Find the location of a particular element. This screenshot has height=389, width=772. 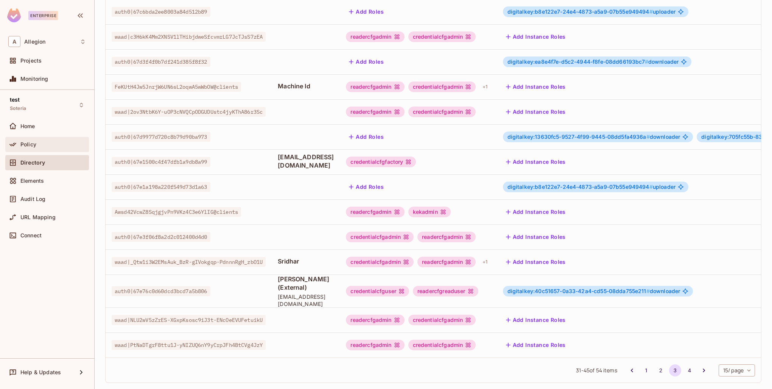

span: URL Mapping is located at coordinates (38, 217).